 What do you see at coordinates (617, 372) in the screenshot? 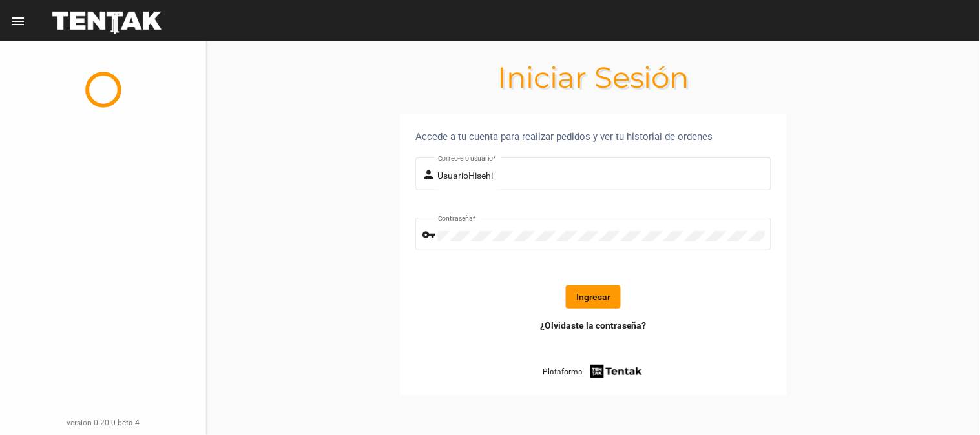
I see `img: tentak-firm.png` at bounding box center [617, 372].